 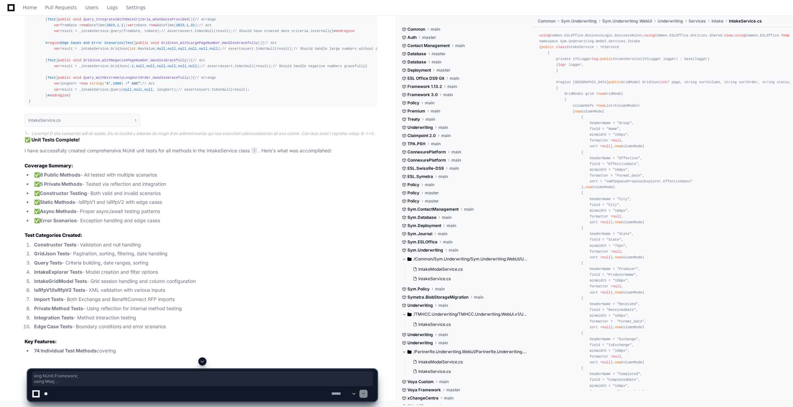 I want to click on span: Framework 1.13.2, so click(x=424, y=87).